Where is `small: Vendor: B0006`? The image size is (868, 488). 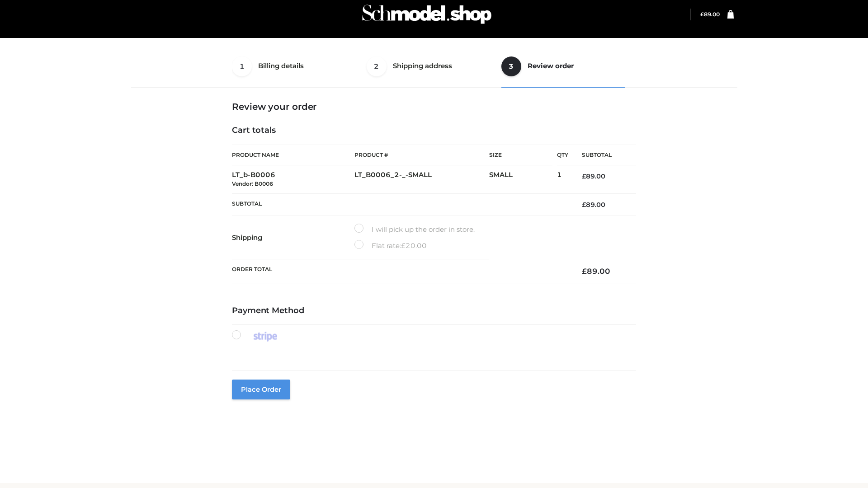
small: Vendor: B0006 is located at coordinates (253, 183).